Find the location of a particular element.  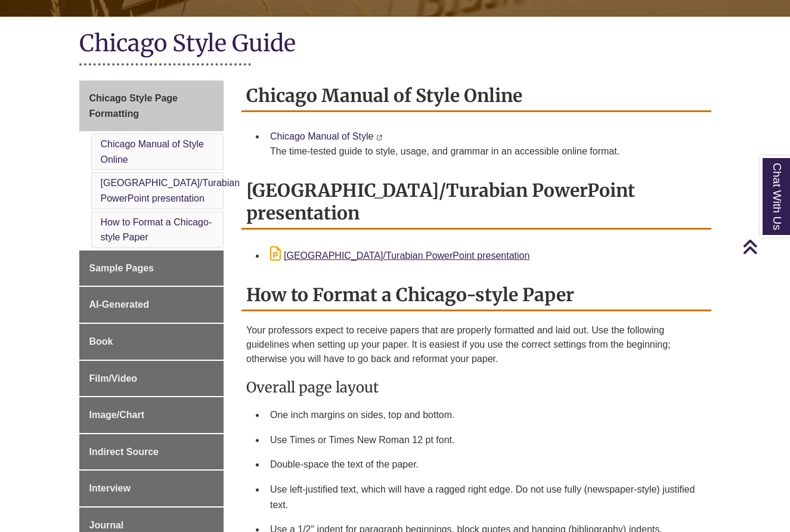

a: Image/Chart is located at coordinates (152, 415).